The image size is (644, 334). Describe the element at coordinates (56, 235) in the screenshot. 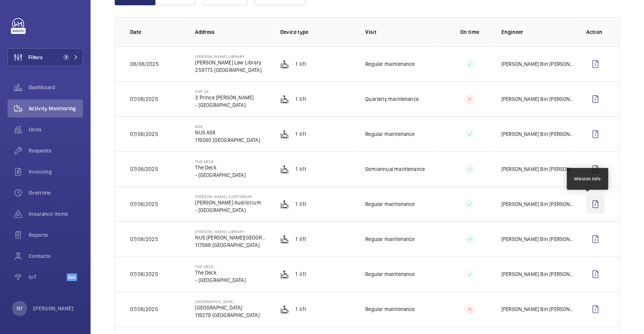

I see `span: Reports` at that location.